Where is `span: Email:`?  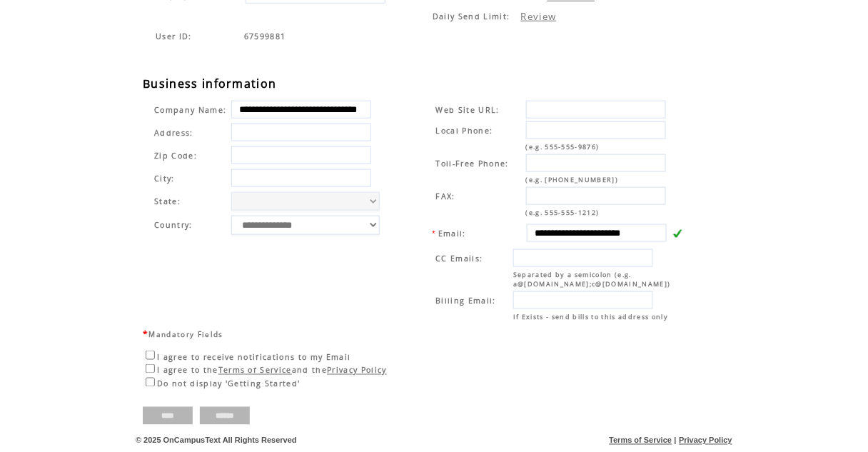
span: Email: is located at coordinates (452, 233).